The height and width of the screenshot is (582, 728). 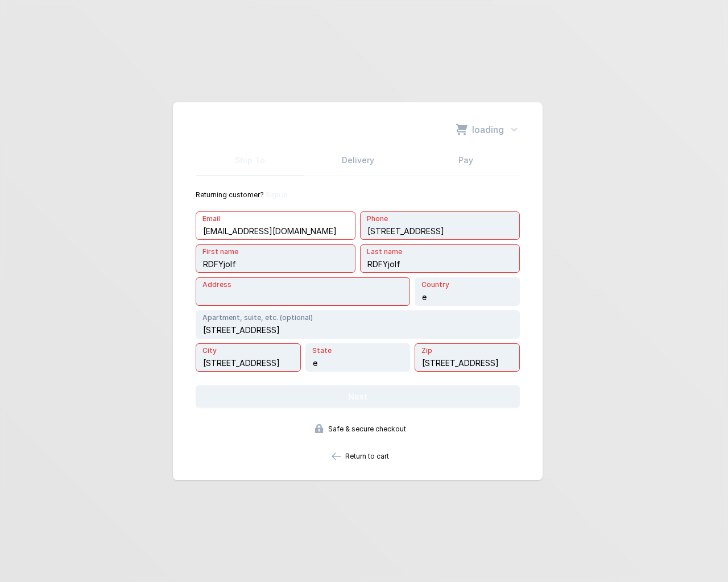 What do you see at coordinates (424, 351) in the screenshot?
I see `label: Zip` at bounding box center [424, 351].